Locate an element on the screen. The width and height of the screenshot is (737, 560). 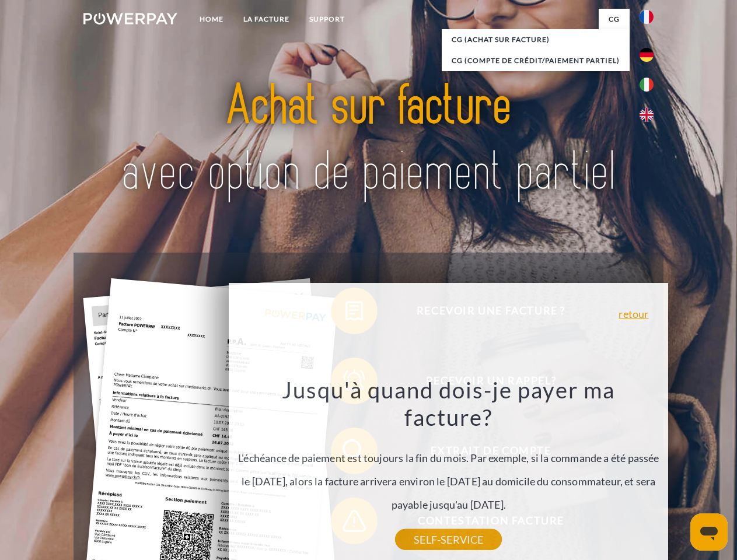
a: CG (Compte de crédit/paiement partiel) is located at coordinates (536, 61).